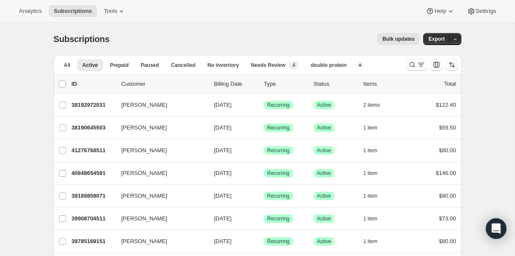  Describe the element at coordinates (30, 11) in the screenshot. I see `span: Analytics` at that location.